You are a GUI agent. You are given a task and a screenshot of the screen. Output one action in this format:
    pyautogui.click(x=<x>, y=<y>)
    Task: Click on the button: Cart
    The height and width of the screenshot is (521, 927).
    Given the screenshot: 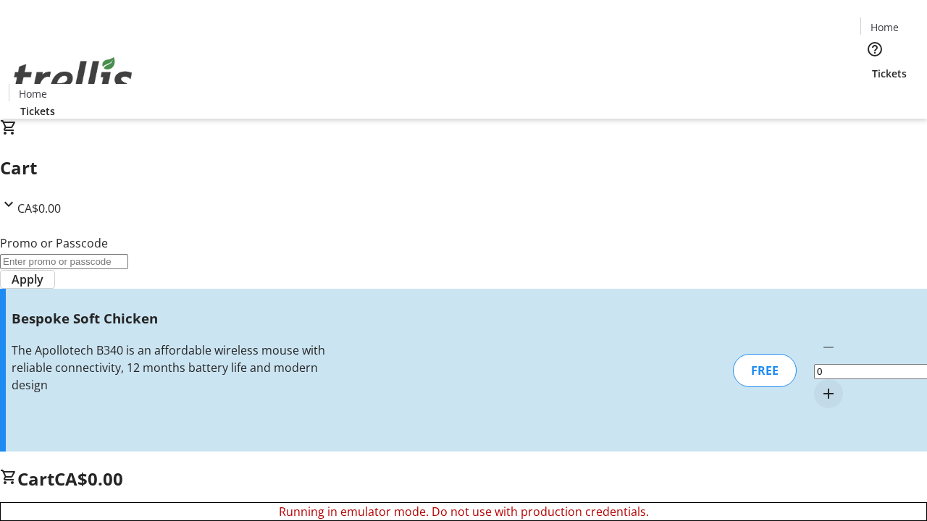 What is the action you would take?
    pyautogui.click(x=875, y=96)
    